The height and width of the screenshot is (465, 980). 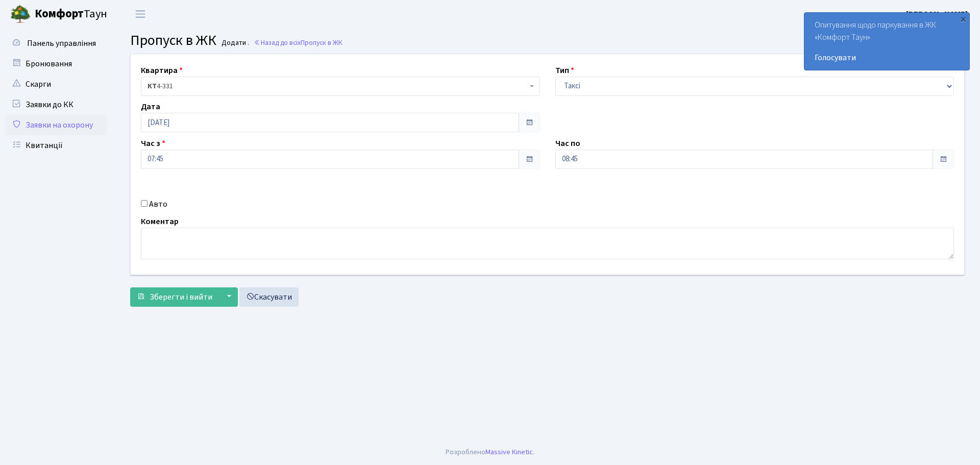 I want to click on a: Назад до всіхПропуск в ЖК, so click(x=298, y=42).